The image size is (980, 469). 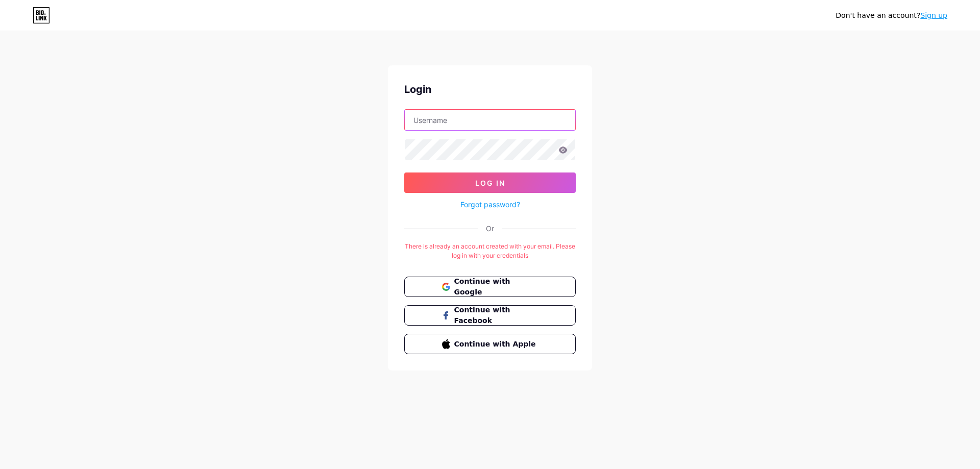 I want to click on a: Continue with Google, so click(x=490, y=287).